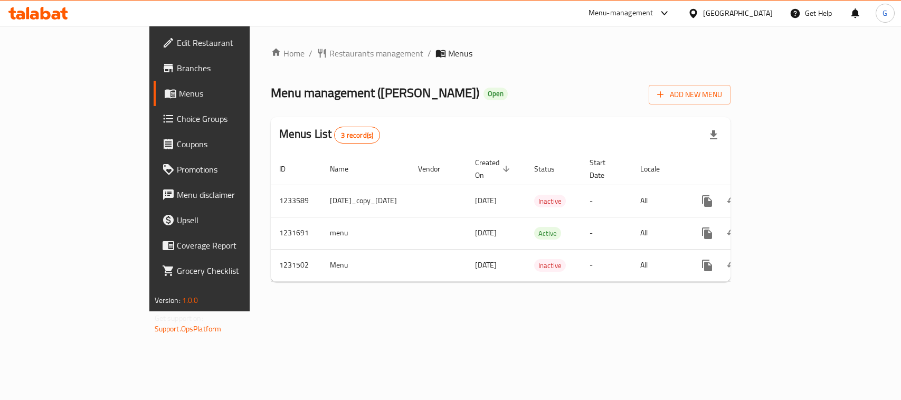  Describe the element at coordinates (226, 43) in the screenshot. I see `a: Edit Restaurant` at that location.